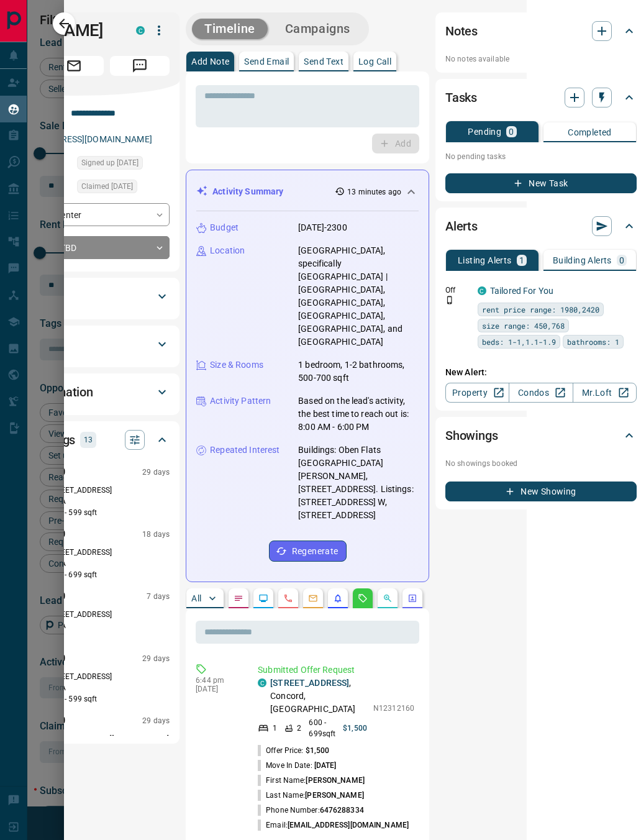 Image resolution: width=641 pixels, height=840 pixels. Describe the element at coordinates (541, 59) in the screenshot. I see `p: No notes available` at that location.